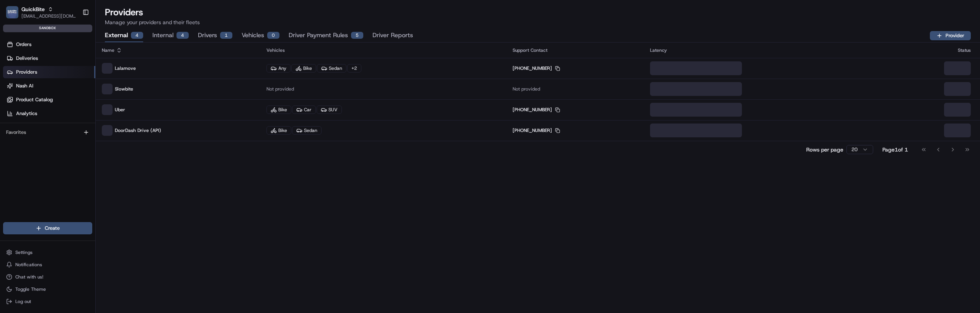 The width and height of the screenshot is (980, 313). I want to click on div: Page 1 of 1, so click(895, 149).